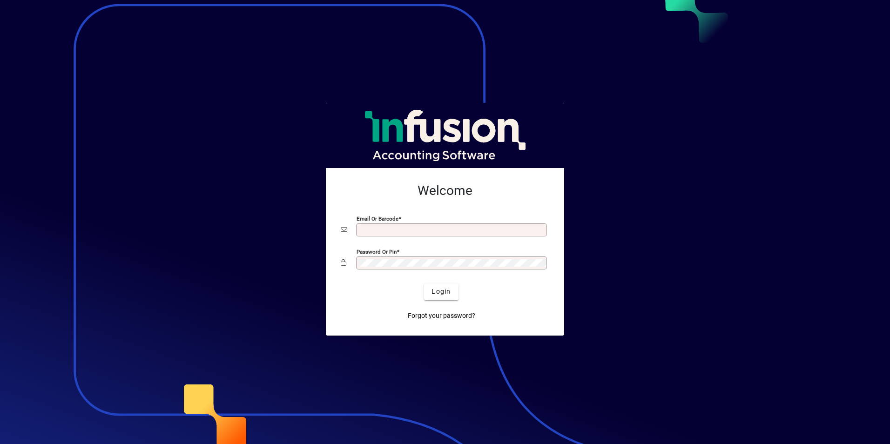 The width and height of the screenshot is (890, 444). What do you see at coordinates (441, 292) in the screenshot?
I see `button: Login` at bounding box center [441, 292].